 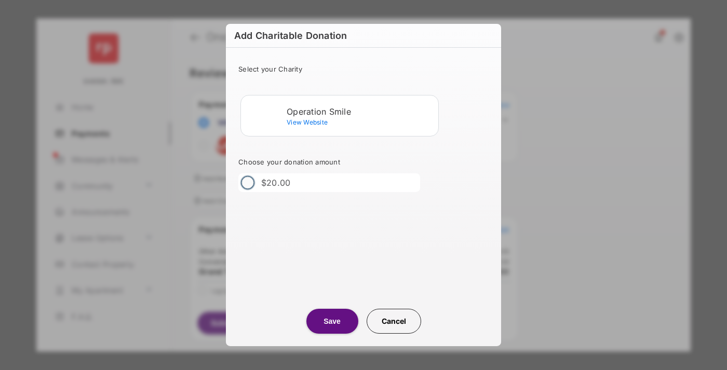 I want to click on span: Select your Charity, so click(x=270, y=69).